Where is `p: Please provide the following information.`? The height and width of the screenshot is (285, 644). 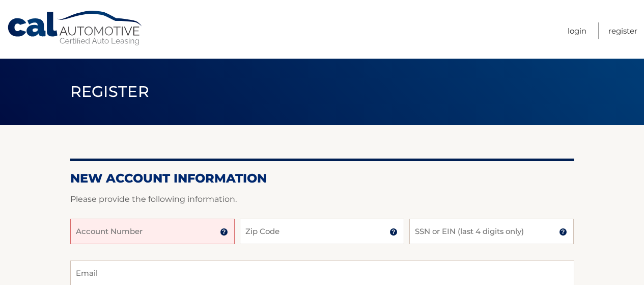 p: Please provide the following information. is located at coordinates (322, 199).